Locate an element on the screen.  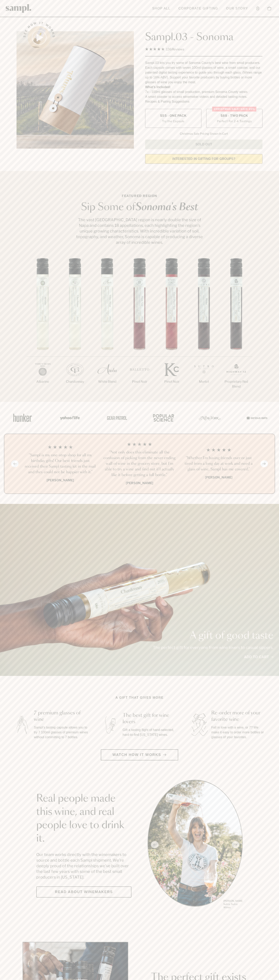
img: Artboard_1_c8cd28af-0030-4af1-819c-248e302c7f06_x450.png is located at coordinates (23, 418).